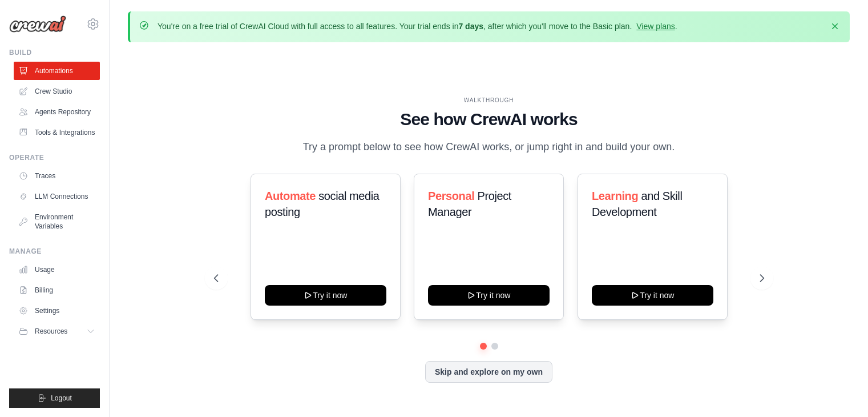  What do you see at coordinates (489, 147) in the screenshot?
I see `p: Try a prompt below to see how CrewAI works, or jump right in and build your own.` at bounding box center [489, 147].